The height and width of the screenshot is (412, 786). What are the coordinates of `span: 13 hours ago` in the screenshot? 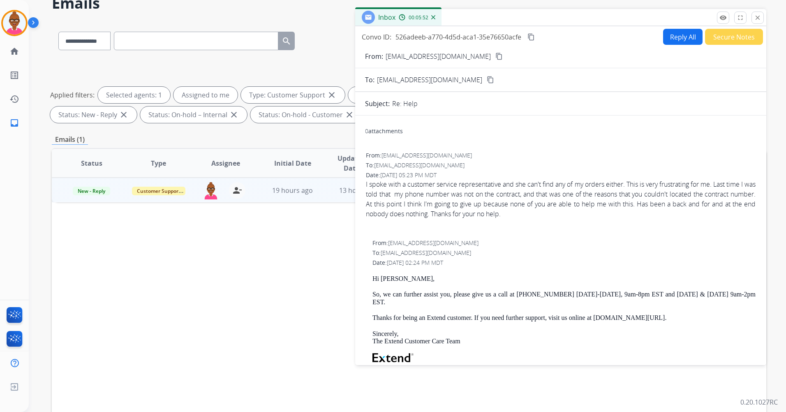 It's located at (359, 190).